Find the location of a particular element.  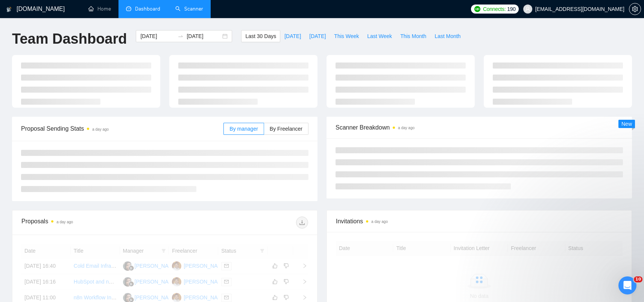

span: Dashboard is located at coordinates (148, 9).